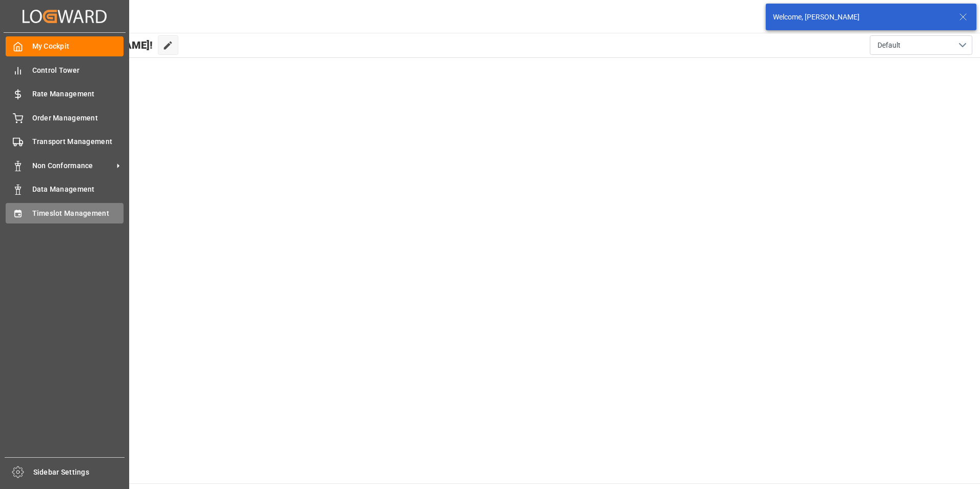 This screenshot has width=980, height=489. What do you see at coordinates (78, 142) in the screenshot?
I see `span: Transport Management` at bounding box center [78, 142].